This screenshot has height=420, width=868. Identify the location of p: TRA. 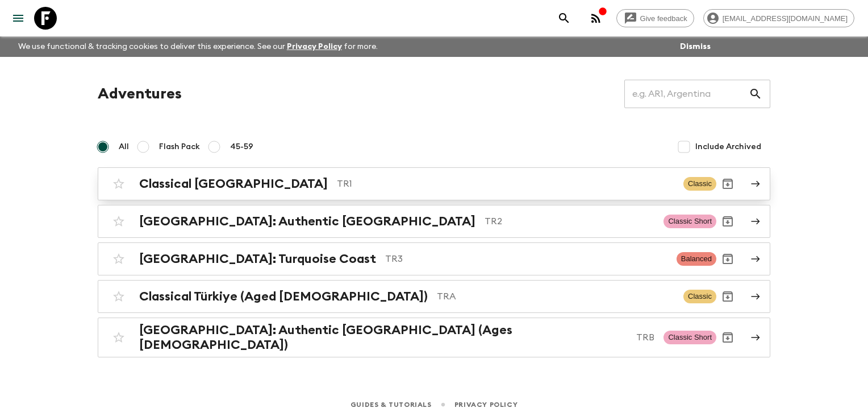
(555, 296).